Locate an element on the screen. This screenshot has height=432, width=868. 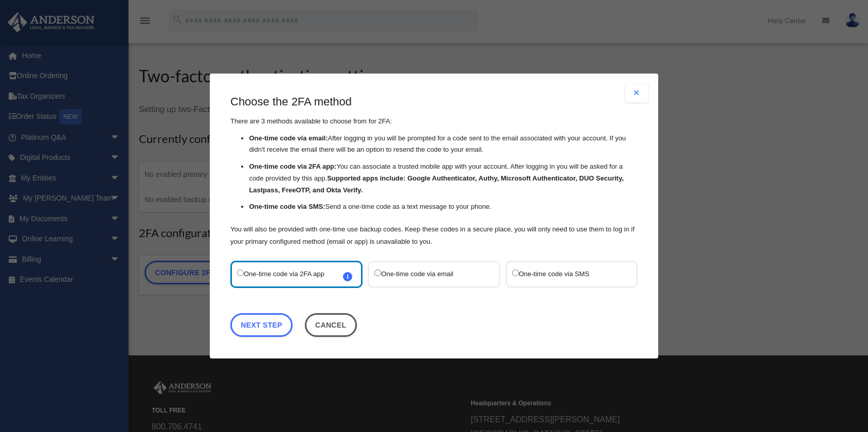
input: One-time code via email is located at coordinates (377, 272).